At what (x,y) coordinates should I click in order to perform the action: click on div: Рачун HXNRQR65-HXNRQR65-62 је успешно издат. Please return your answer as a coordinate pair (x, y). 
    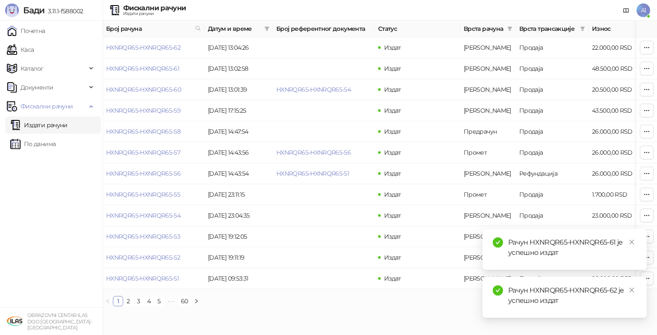
    Looking at the image, I should click on (573, 295).